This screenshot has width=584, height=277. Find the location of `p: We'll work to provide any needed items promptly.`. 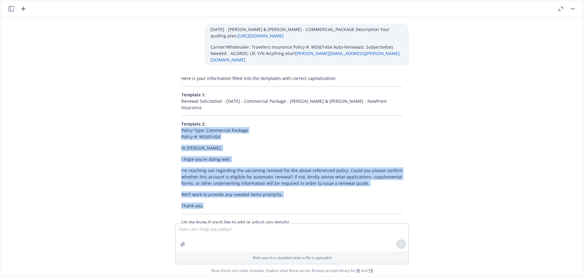

p: We'll work to provide any needed items promptly. is located at coordinates (292, 194).